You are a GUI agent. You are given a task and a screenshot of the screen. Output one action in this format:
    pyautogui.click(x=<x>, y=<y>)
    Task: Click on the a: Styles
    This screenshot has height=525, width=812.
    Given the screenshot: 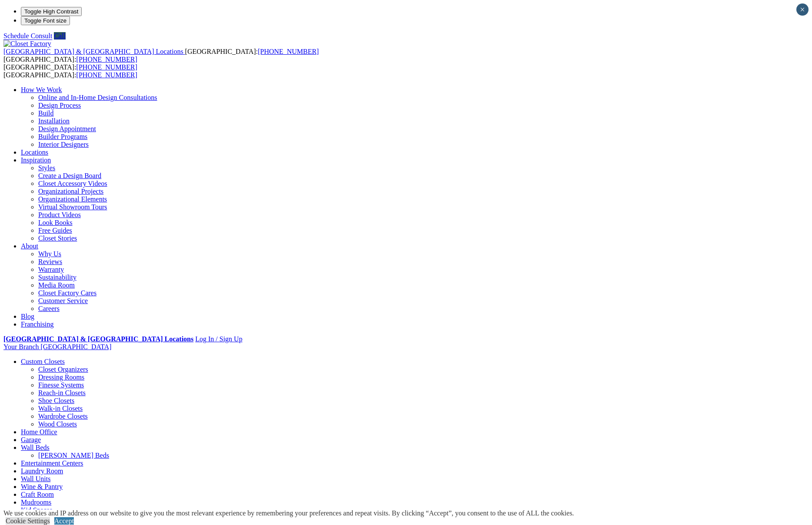 What is the action you would take?
    pyautogui.click(x=47, y=168)
    